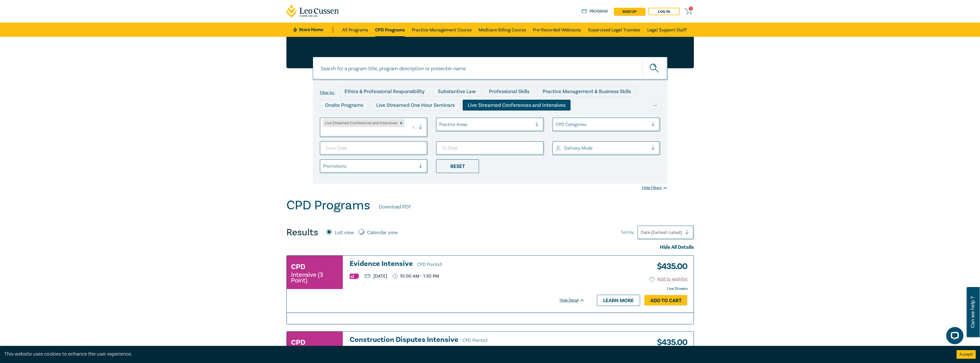 This screenshot has width=980, height=363. I want to click on div: Ethics & Professional Responsibility, so click(385, 91).